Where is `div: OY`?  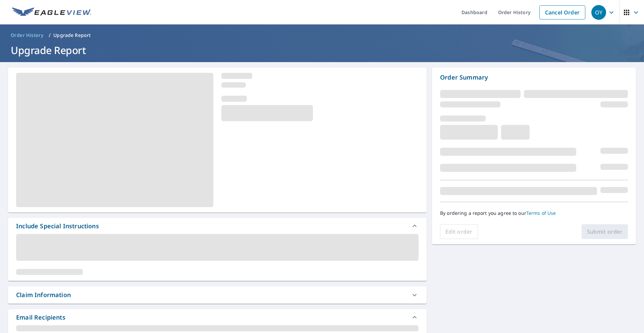
div: OY is located at coordinates (599, 12).